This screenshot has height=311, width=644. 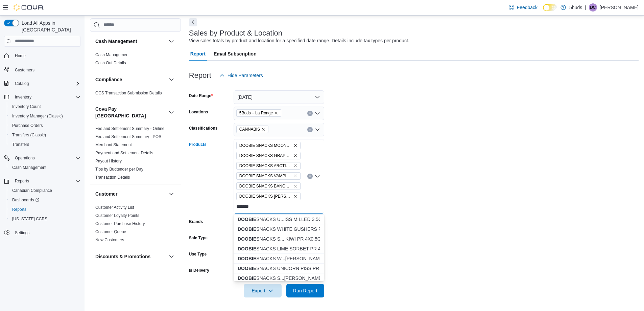 I want to click on button: Home, so click(x=42, y=55).